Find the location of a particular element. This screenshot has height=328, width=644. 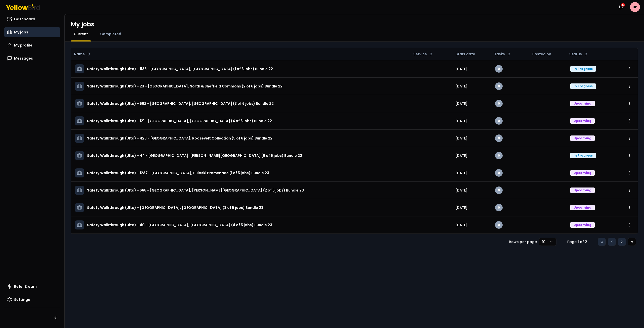

span: Name is located at coordinates (79, 54).